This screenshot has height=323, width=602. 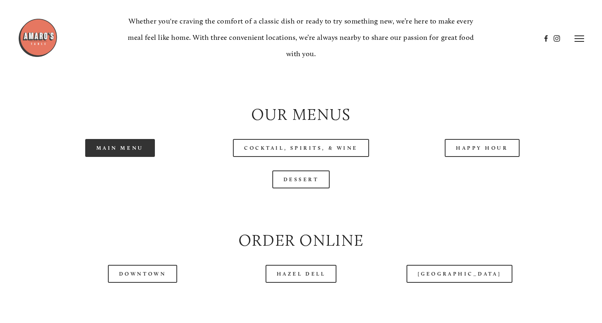 I want to click on h2: Order Online, so click(x=301, y=240).